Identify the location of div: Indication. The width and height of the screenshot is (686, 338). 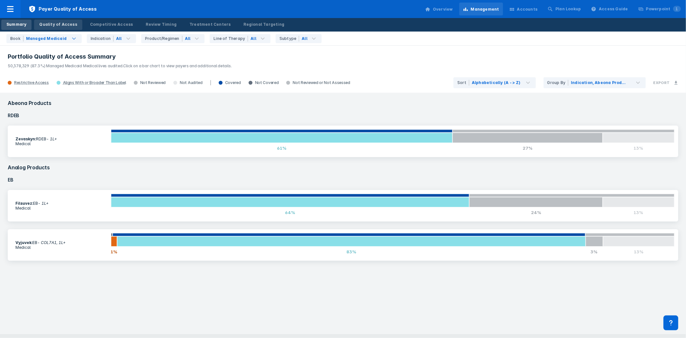
(102, 39).